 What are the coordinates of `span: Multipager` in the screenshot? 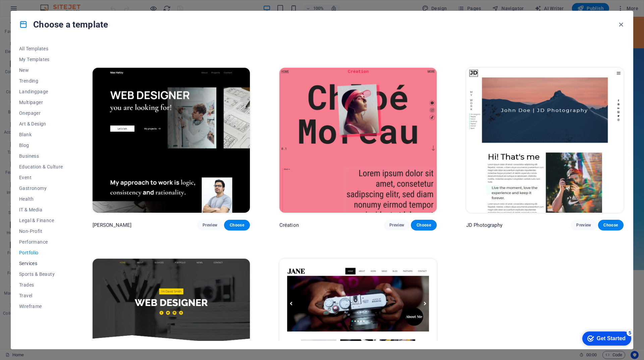 It's located at (41, 102).